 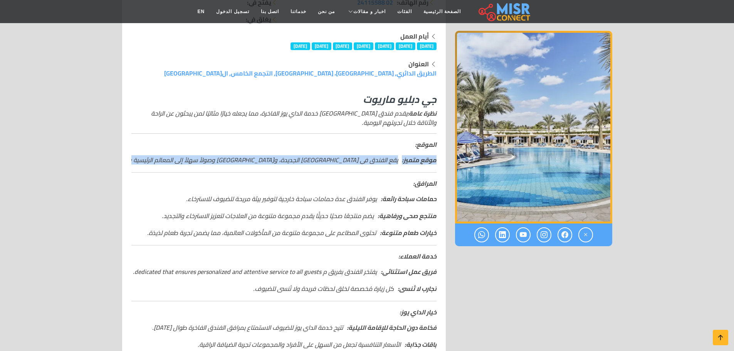 I want to click on a: الفئات, so click(x=405, y=12).